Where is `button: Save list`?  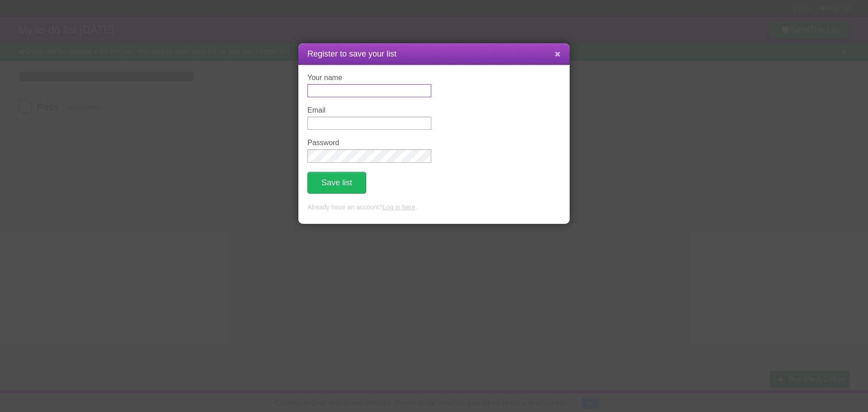 button: Save list is located at coordinates (337, 183).